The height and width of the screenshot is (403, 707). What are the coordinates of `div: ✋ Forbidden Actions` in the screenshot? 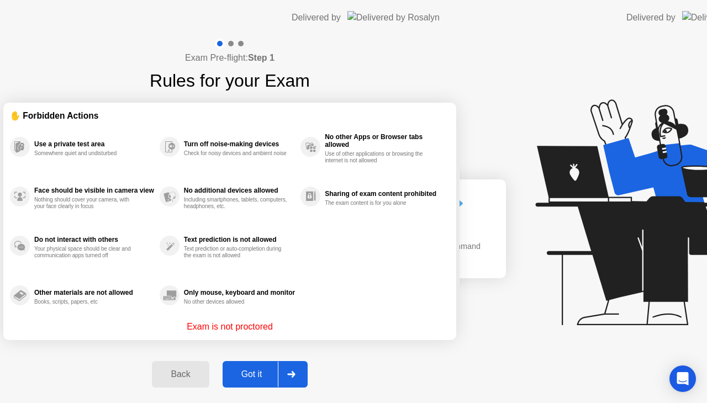 It's located at (230, 116).